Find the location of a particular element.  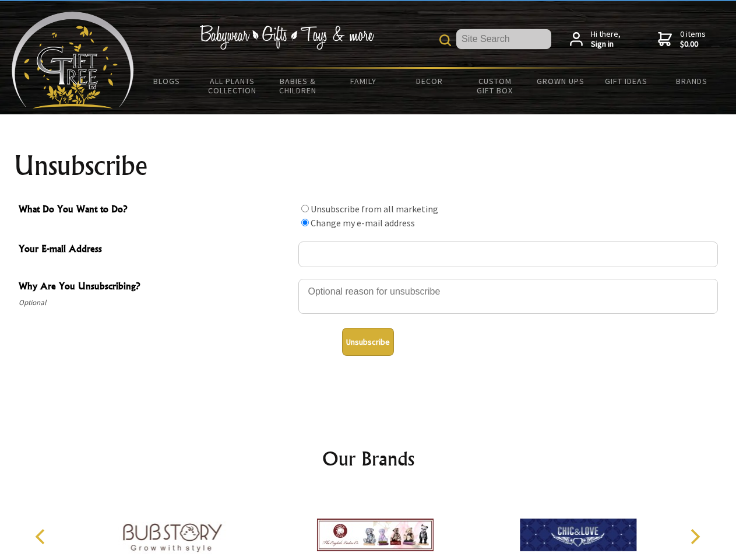

strong: Sign in is located at coordinates (605, 44).